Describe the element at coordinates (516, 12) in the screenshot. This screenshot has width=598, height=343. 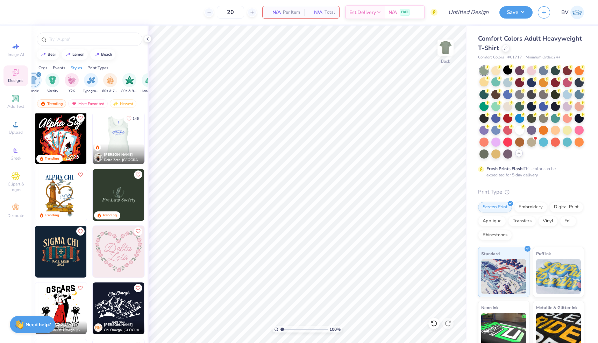
I see `button: Save` at that location.